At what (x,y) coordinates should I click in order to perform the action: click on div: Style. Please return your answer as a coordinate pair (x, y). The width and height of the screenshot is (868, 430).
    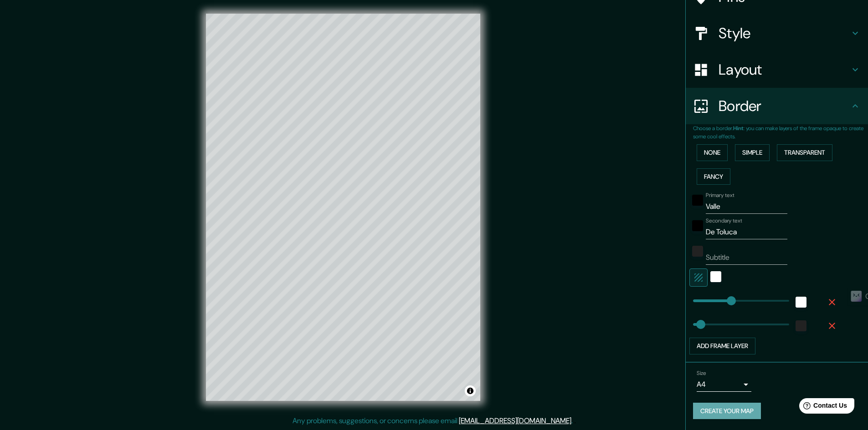
    Looking at the image, I should click on (777, 33).